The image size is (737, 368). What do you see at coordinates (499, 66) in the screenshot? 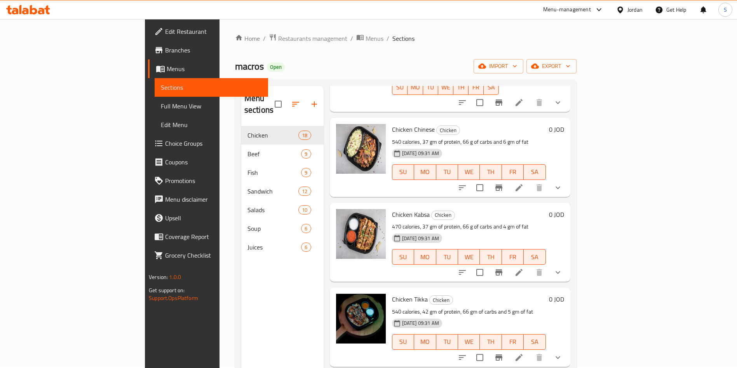
I see `button: import` at bounding box center [499, 66].